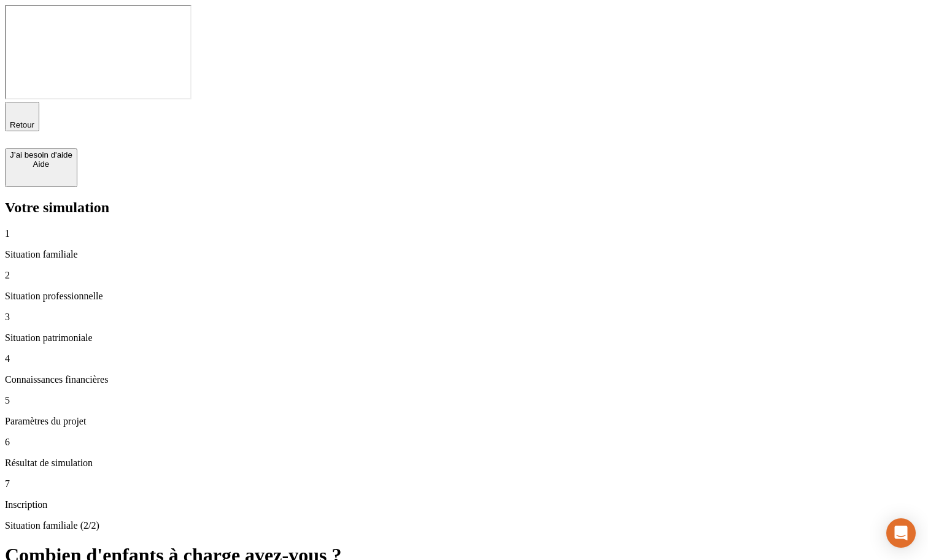 The height and width of the screenshot is (560, 928). Describe the element at coordinates (464, 318) in the screenshot. I see `p: 3` at that location.